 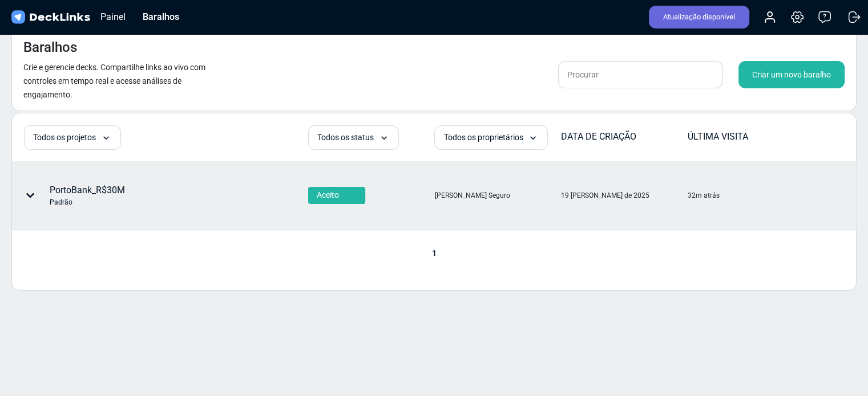 What do you see at coordinates (50, 17) in the screenshot?
I see `img: Links de convés` at bounding box center [50, 17].